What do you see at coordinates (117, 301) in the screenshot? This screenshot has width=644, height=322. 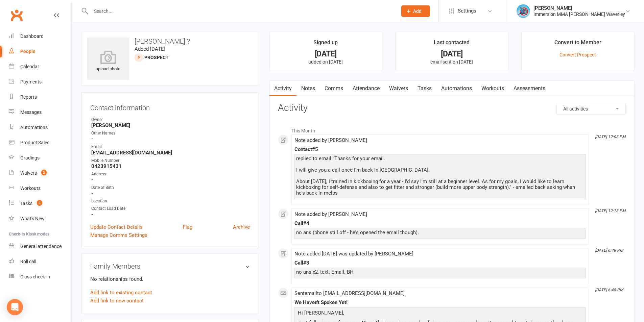 I see `a: Add link to new contact` at bounding box center [117, 301].